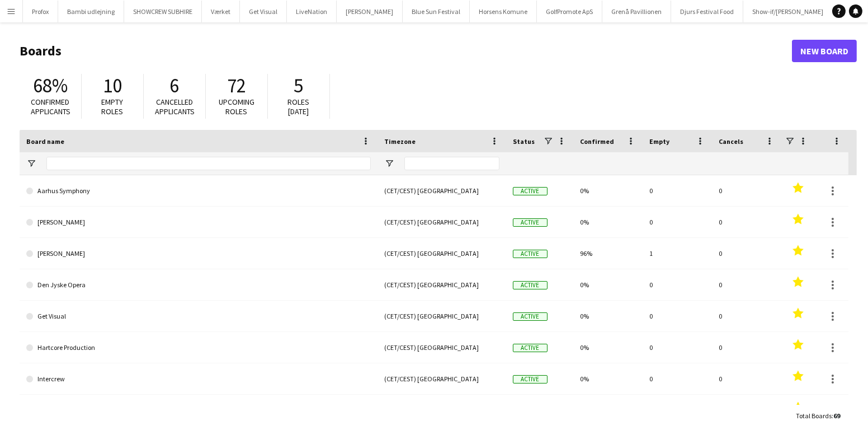 This screenshot has height=444, width=868. I want to click on span: Confirmed applicants, so click(50, 107).